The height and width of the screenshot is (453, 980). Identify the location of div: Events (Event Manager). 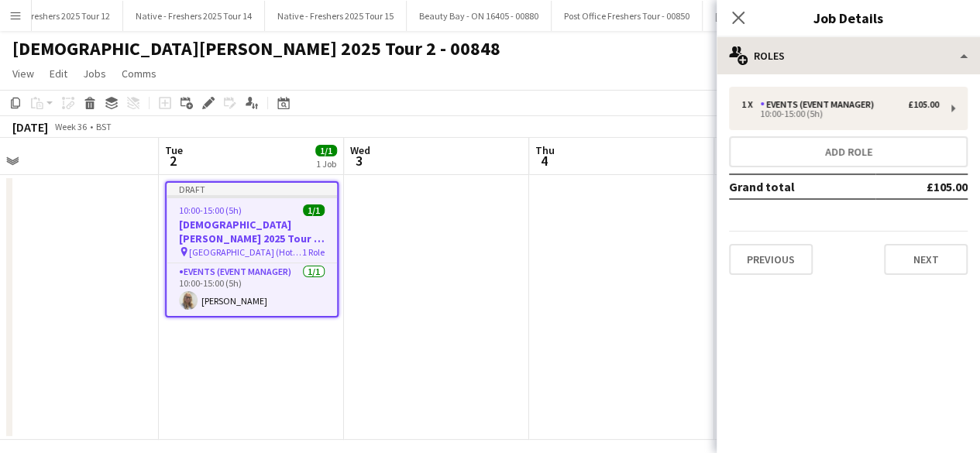
(820, 104).